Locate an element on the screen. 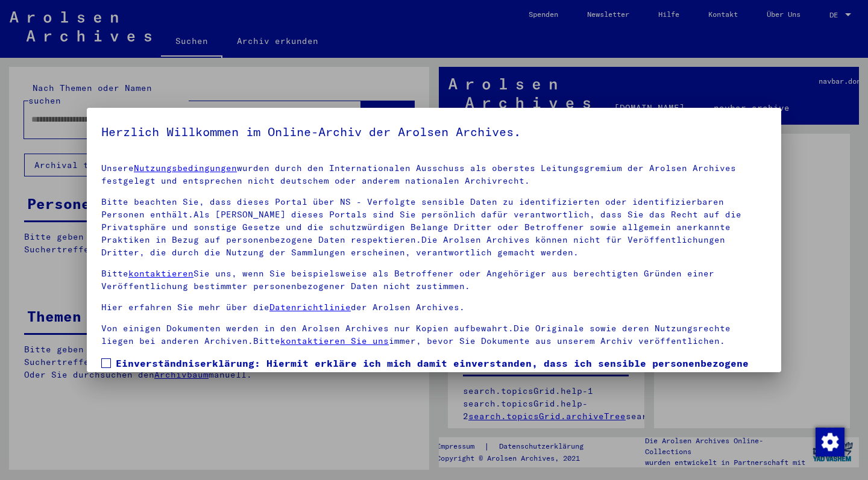 The image size is (868, 480). p: Unsere wurden durch den Internationalen Ausschuss als oberstes Leitungsgremium der Arolsen Archiv... is located at coordinates (434, 175).